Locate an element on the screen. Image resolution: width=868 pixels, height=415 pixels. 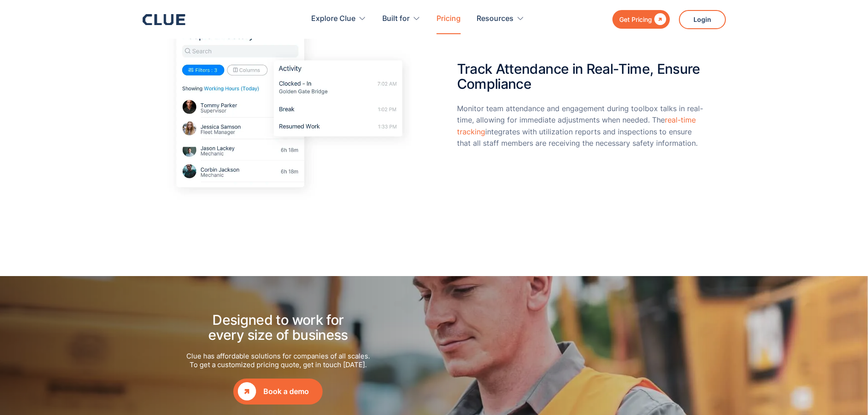
div: Book a demo is located at coordinates (287, 391).